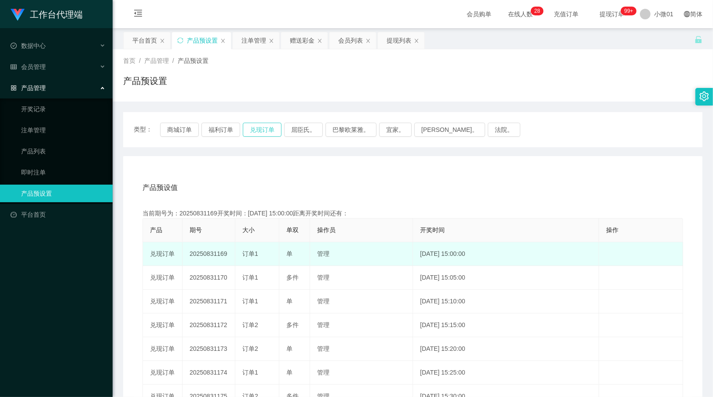 This screenshot has width=713, height=397. Describe the element at coordinates (612, 14) in the screenshot. I see `font: 提现订单` at that location.